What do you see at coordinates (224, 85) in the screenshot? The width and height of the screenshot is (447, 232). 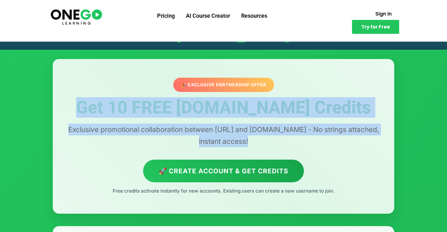 I see `div: 🎉 Exclusive Partnership Offer` at bounding box center [224, 85].